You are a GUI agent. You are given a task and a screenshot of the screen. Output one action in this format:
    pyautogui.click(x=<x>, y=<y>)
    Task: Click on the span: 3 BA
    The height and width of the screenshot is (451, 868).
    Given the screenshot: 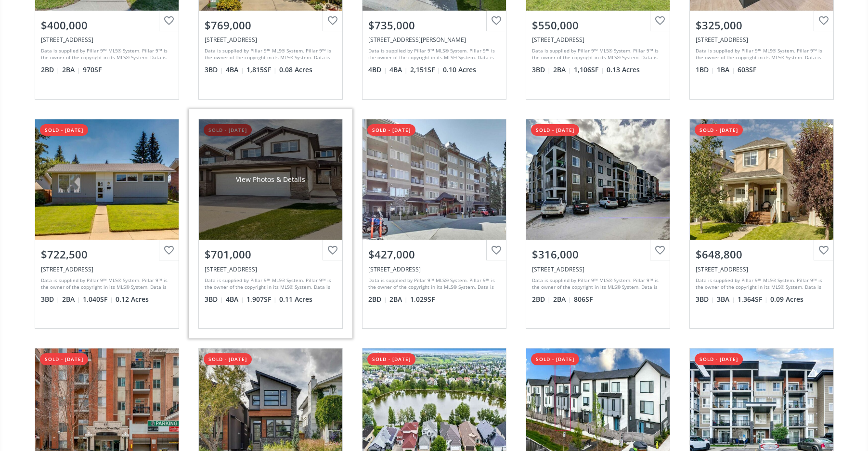 What is the action you would take?
    pyautogui.click(x=726, y=299)
    